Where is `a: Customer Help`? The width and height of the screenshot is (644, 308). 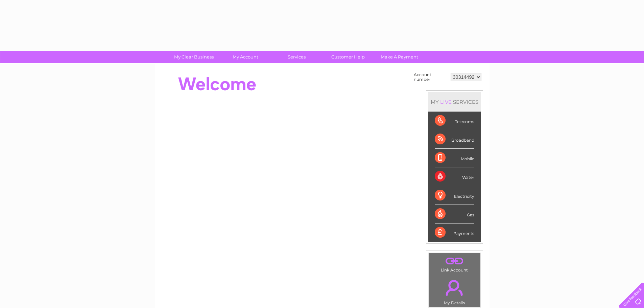 a: Customer Help is located at coordinates (348, 57).